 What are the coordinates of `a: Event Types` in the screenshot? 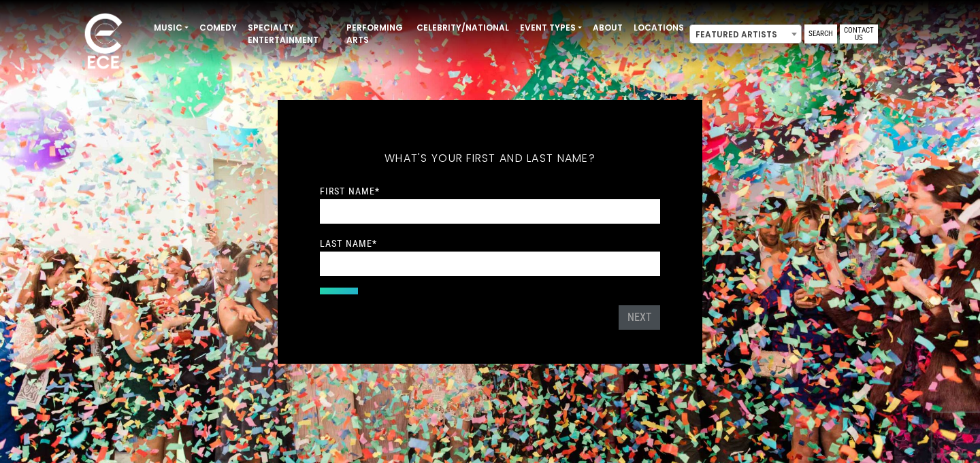 It's located at (550, 28).